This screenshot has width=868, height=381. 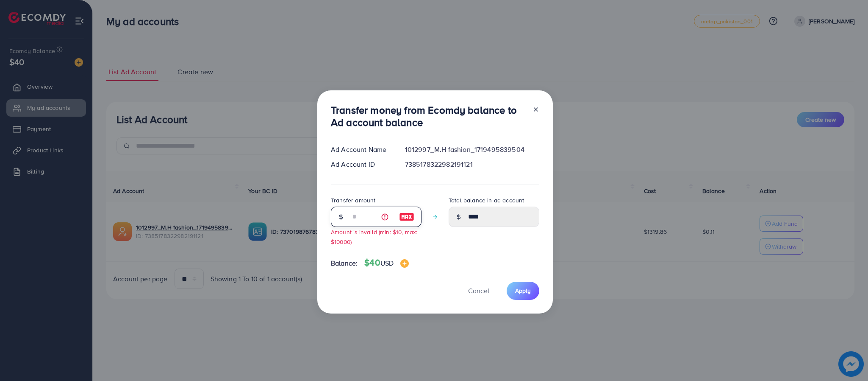 What do you see at coordinates (479, 290) in the screenshot?
I see `button: Cancel` at bounding box center [479, 290].